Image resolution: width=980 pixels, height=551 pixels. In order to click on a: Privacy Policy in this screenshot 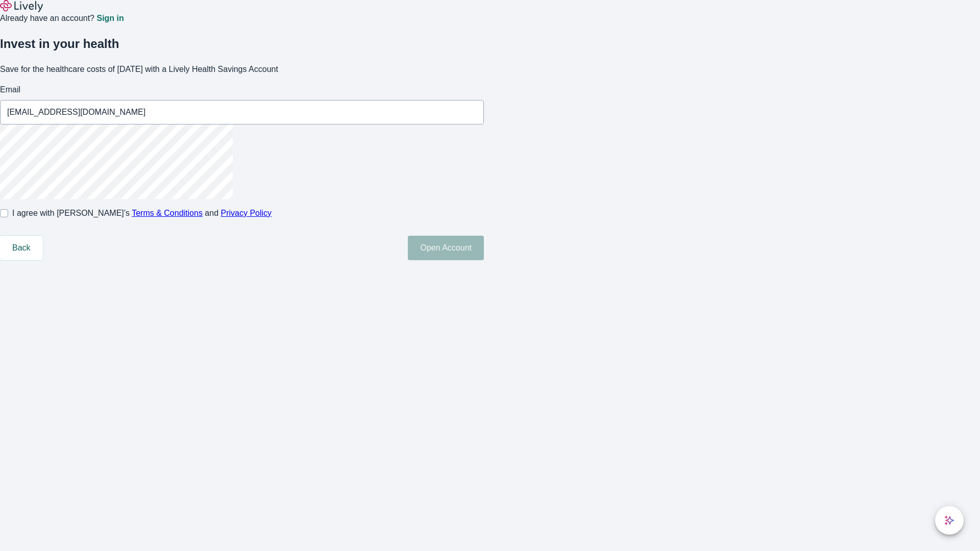, I will do `click(247, 213)`.